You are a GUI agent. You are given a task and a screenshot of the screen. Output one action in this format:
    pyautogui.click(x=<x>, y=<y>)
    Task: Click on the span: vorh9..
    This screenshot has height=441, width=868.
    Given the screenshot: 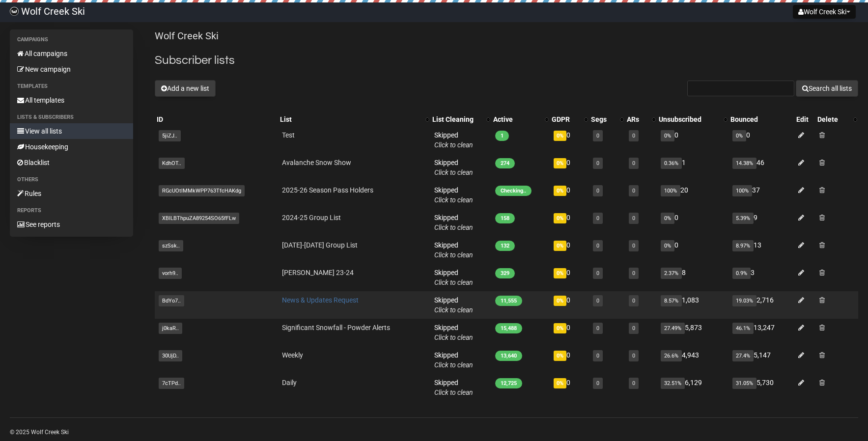 What is the action you would take?
    pyautogui.click(x=170, y=273)
    